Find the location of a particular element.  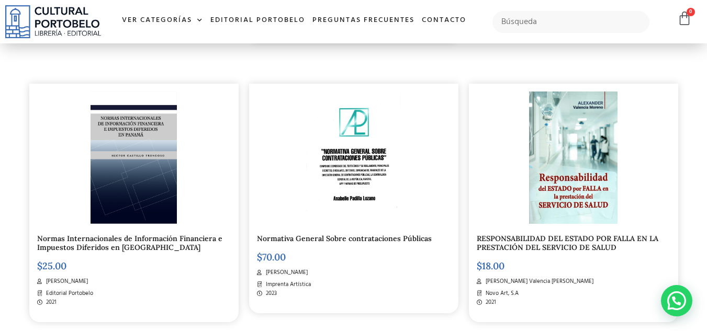

bdi: 18.00 is located at coordinates (490, 266).